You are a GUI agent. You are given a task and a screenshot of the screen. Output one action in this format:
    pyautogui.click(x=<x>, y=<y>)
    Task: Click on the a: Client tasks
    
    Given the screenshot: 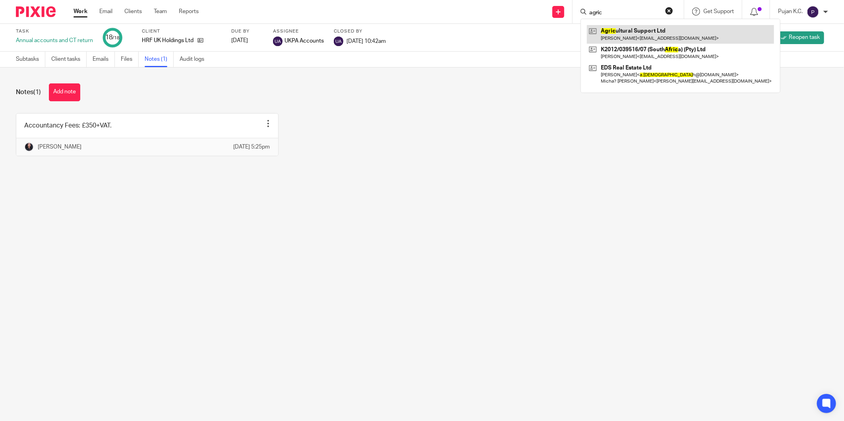 What is the action you would take?
    pyautogui.click(x=69, y=59)
    